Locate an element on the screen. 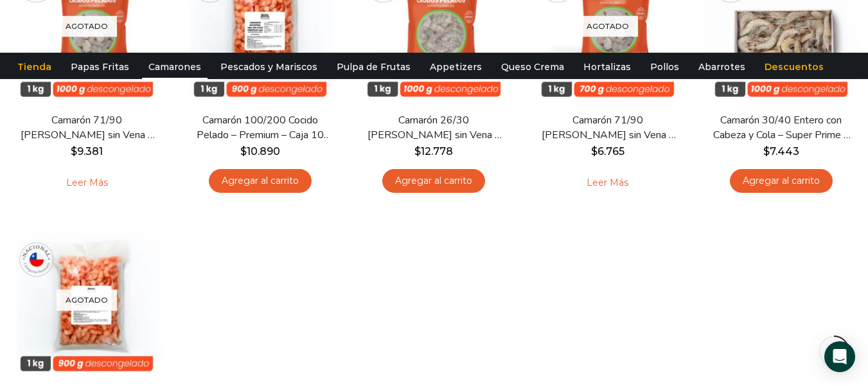  a: Descuentos is located at coordinates (794, 67).